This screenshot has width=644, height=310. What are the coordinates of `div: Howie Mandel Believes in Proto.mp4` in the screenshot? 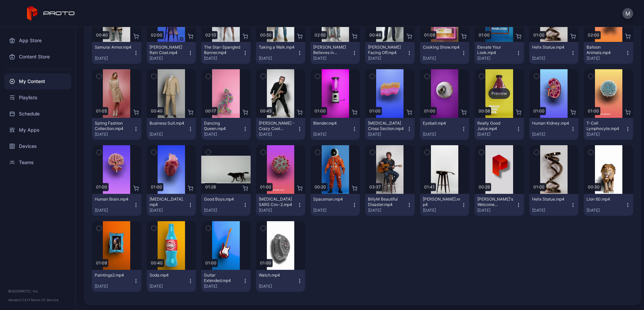 It's located at (332, 50).